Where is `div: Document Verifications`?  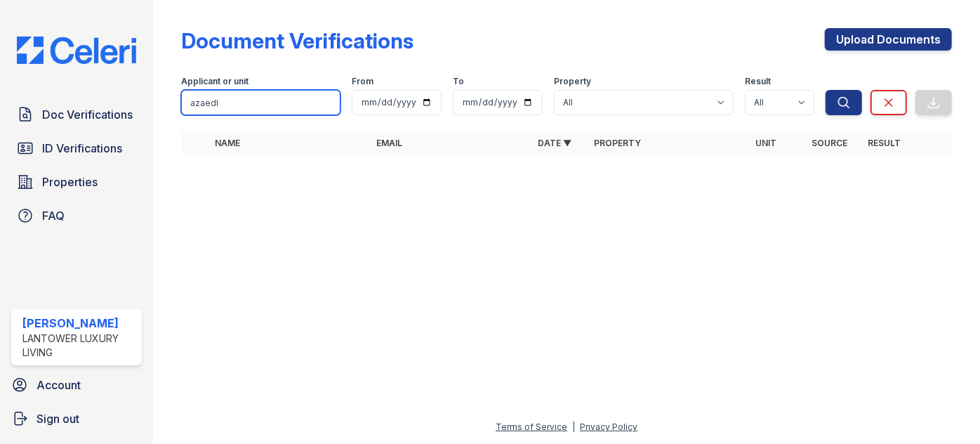 div: Document Verifications is located at coordinates (297, 41).